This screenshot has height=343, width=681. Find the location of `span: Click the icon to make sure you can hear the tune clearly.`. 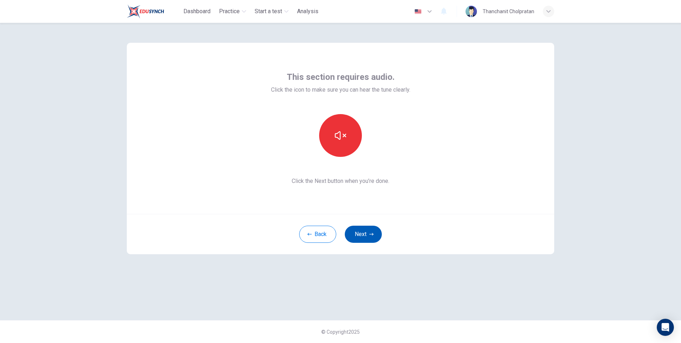

span: Click the icon to make sure you can hear the tune clearly. is located at coordinates (341, 90).